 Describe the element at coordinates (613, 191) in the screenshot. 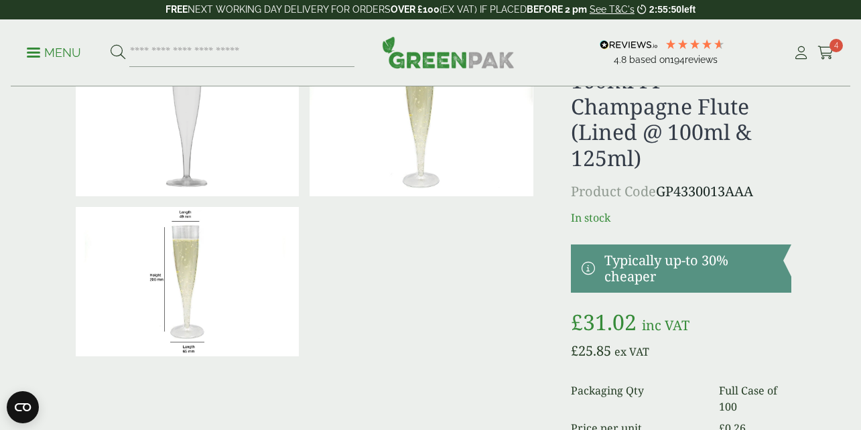

I see `span: Product Code` at that location.